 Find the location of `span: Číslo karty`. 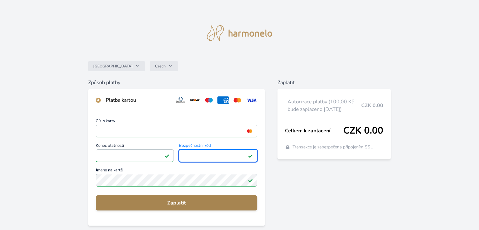

span: Číslo karty is located at coordinates (176, 122).